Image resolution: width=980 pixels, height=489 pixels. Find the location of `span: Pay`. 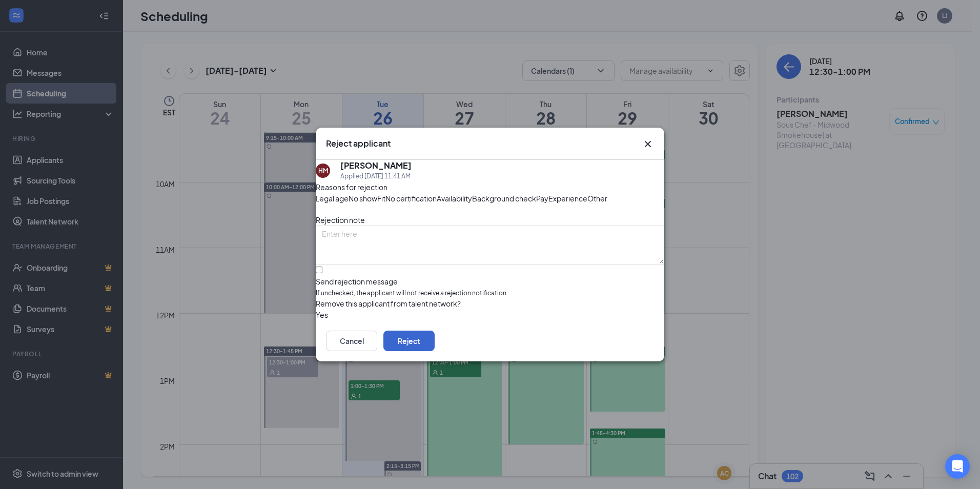

span: Pay is located at coordinates (542, 198).